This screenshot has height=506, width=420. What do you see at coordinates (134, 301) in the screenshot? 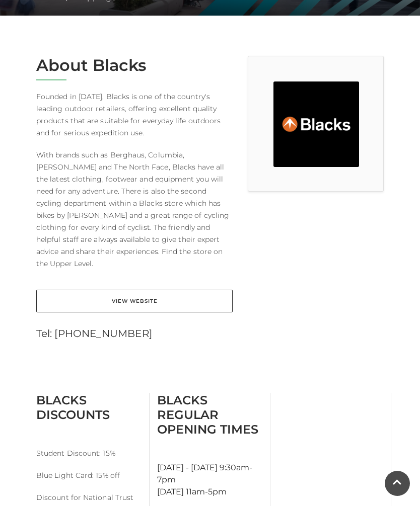
I see `a: View Website` at bounding box center [134, 301].